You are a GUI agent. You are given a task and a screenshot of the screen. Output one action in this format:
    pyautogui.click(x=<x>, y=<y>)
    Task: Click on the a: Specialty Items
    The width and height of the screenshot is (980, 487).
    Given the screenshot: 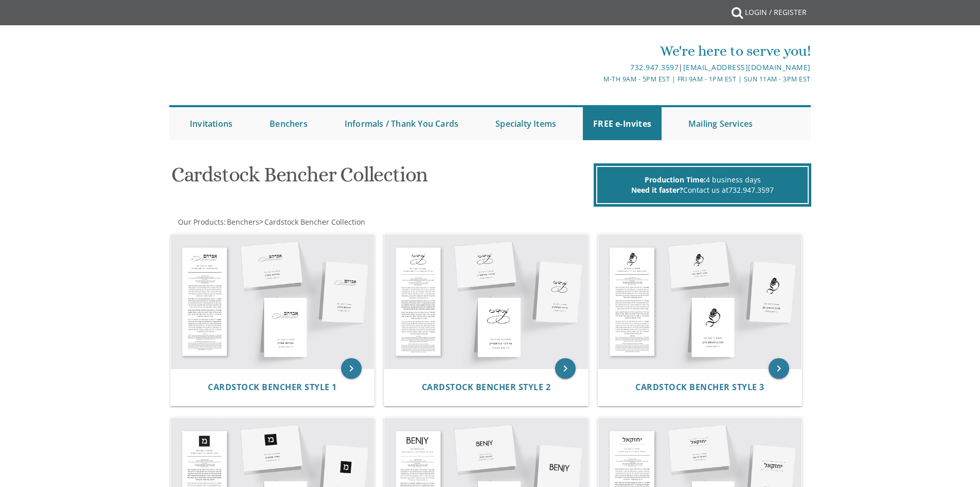 What is the action you would take?
    pyautogui.click(x=526, y=124)
    